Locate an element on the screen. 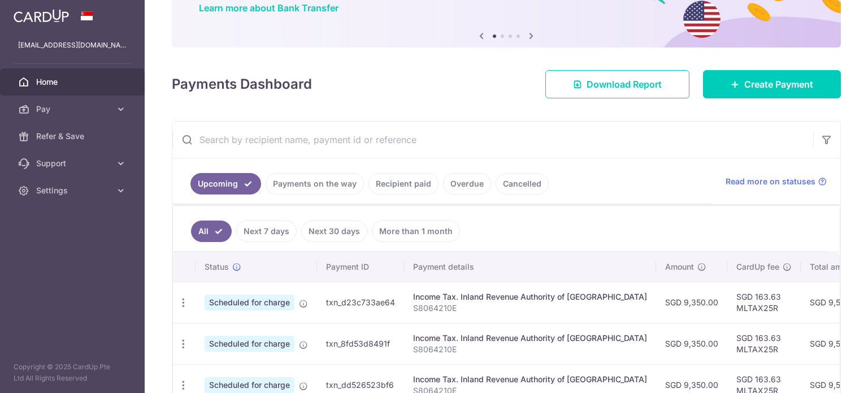 The height and width of the screenshot is (393, 868). span: Support is located at coordinates (73, 163).